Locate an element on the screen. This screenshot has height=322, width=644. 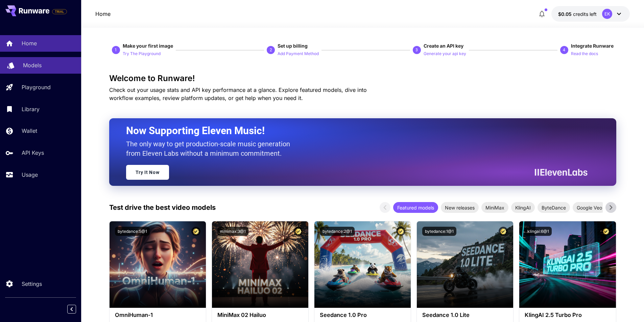
div: EK is located at coordinates (607, 14).